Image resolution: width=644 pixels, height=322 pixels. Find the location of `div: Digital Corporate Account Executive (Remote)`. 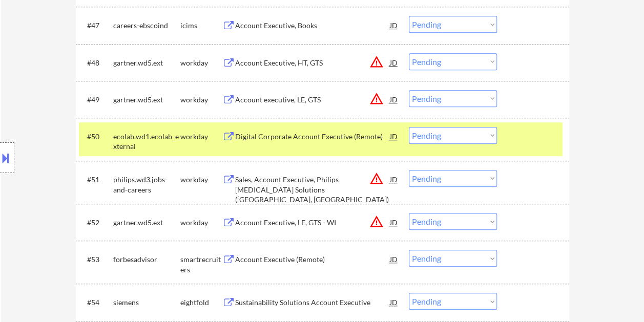

div: Digital Corporate Account Executive (Remote) is located at coordinates (313, 137).